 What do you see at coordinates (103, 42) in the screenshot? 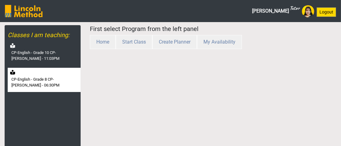
I see `button: Home` at bounding box center [103, 42].